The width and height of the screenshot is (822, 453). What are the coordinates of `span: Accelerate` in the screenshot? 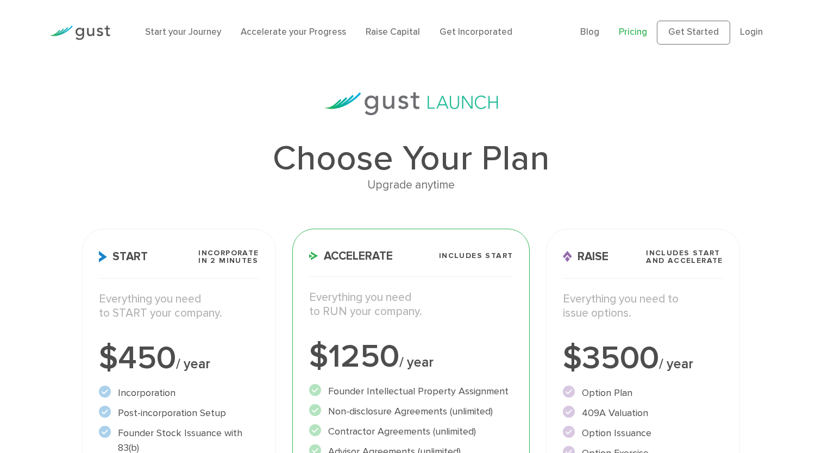 It's located at (351, 256).